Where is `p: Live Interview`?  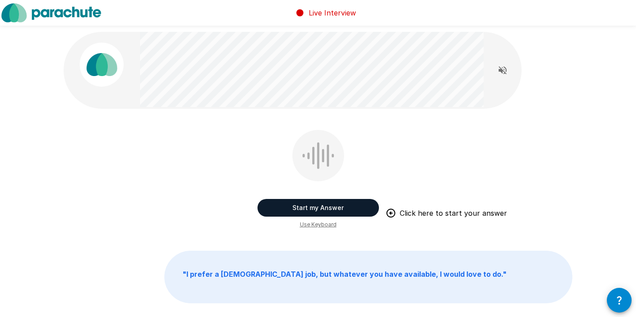 p: Live Interview is located at coordinates (332, 13).